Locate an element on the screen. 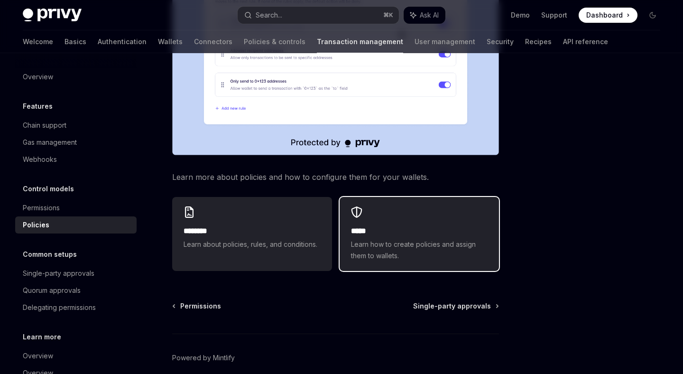 This screenshot has width=683, height=374. a: Webhooks is located at coordinates (76, 159).